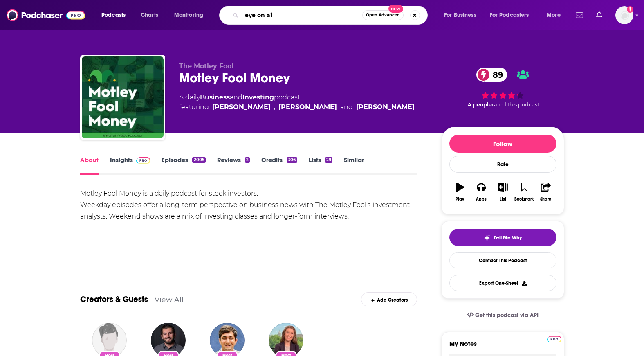  Describe the element at coordinates (479, 104) in the screenshot. I see `span: 4 people` at that location.